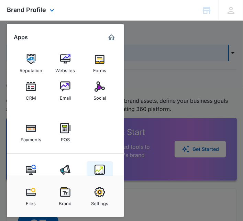  Describe the element at coordinates (26, 10) in the screenshot. I see `span: Brand Profile` at that location.